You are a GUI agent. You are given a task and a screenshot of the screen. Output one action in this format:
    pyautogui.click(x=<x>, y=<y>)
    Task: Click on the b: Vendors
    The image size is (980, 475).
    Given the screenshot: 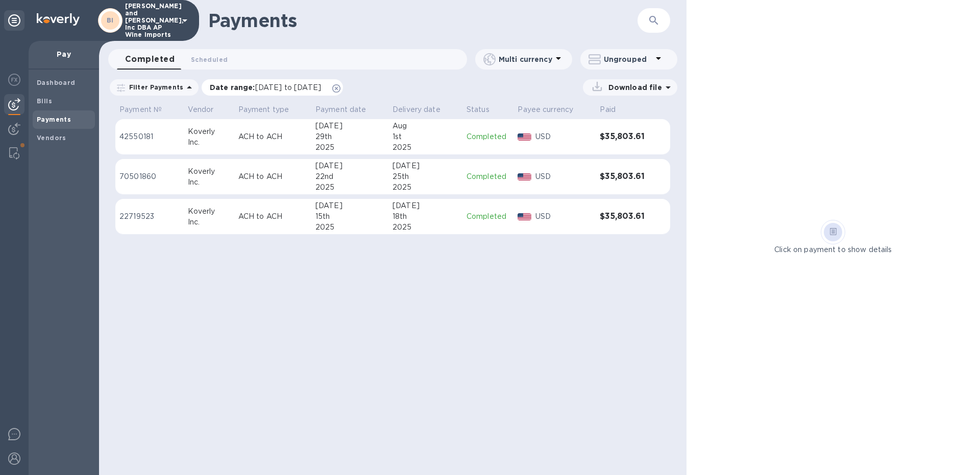 What is the action you would take?
    pyautogui.click(x=51, y=137)
    